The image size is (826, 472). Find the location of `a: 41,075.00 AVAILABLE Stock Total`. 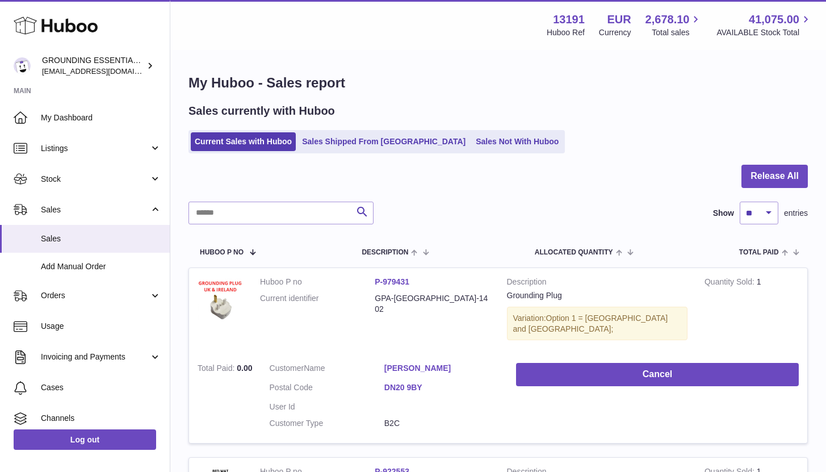

a: 41,075.00 AVAILABLE Stock Total is located at coordinates (764, 25).